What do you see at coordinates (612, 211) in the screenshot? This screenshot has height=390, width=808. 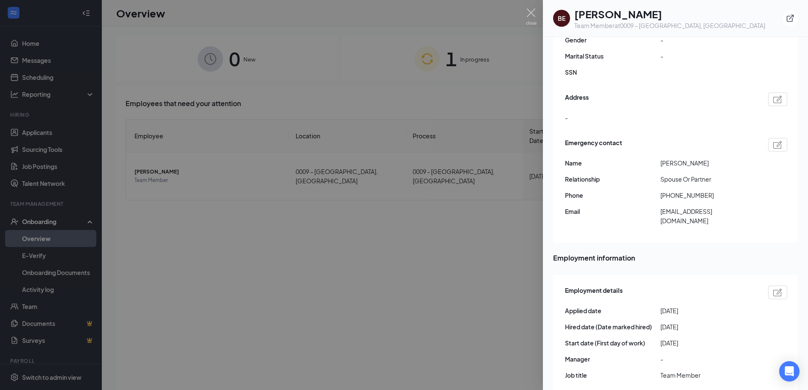 I see `span: Email` at bounding box center [612, 211].